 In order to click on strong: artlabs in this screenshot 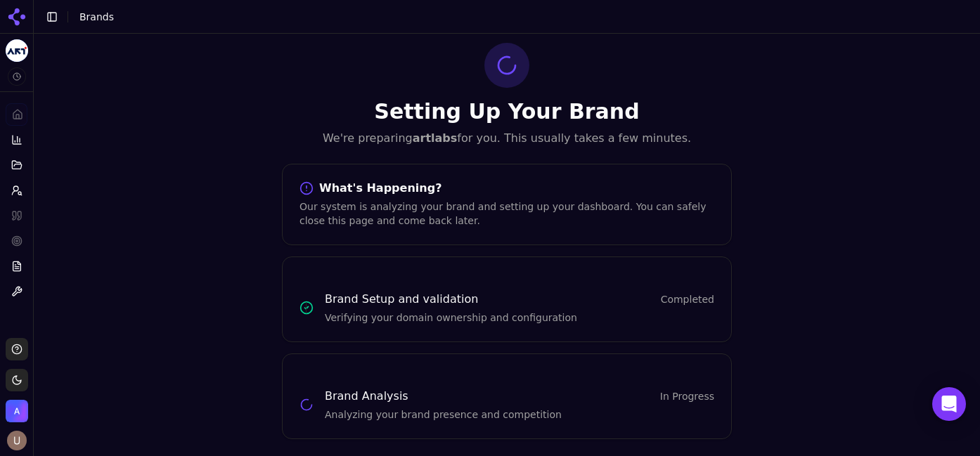, I will do `click(435, 138)`.